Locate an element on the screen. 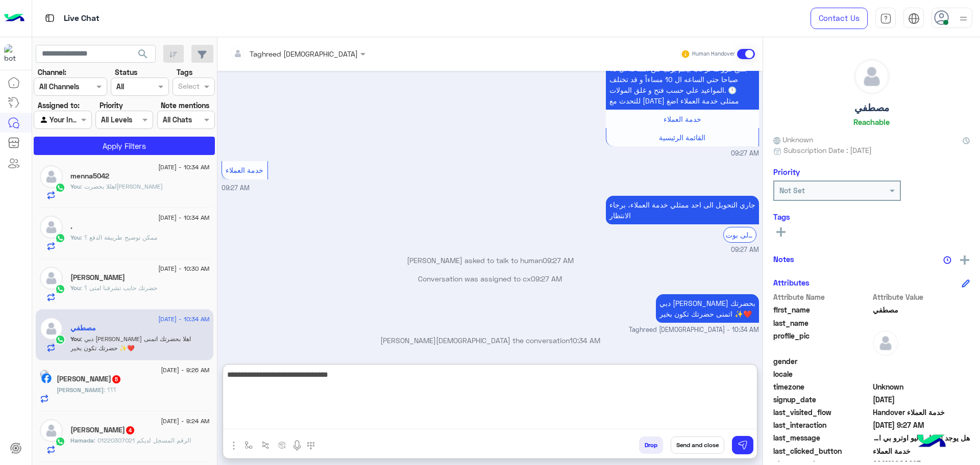  h5: menna5042 is located at coordinates (90, 176).